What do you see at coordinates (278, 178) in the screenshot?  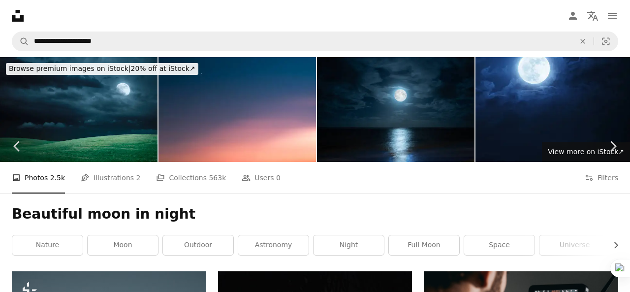 I see `span: 0` at bounding box center [278, 178].